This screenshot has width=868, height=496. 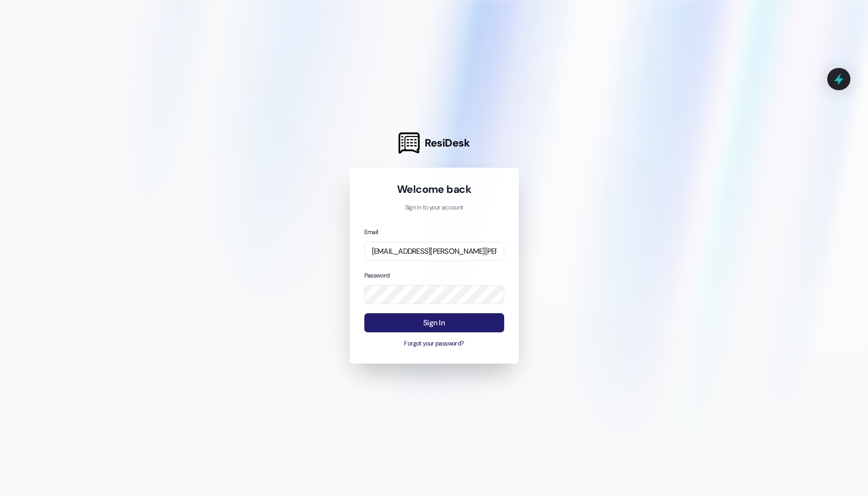 I want to click on label: Email, so click(x=372, y=232).